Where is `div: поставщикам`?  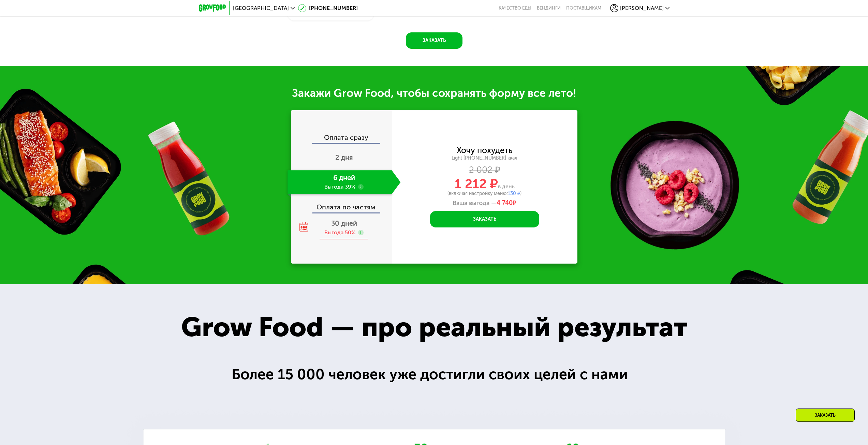 div: поставщикам is located at coordinates (583, 8).